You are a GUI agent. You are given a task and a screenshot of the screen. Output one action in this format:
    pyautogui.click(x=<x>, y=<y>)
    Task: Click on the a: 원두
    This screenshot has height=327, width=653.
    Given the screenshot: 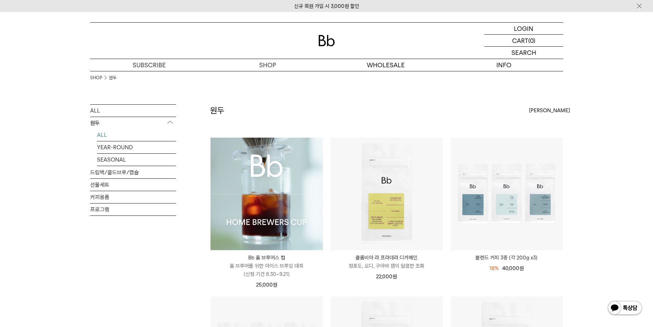 What is the action you would take?
    pyautogui.click(x=113, y=78)
    